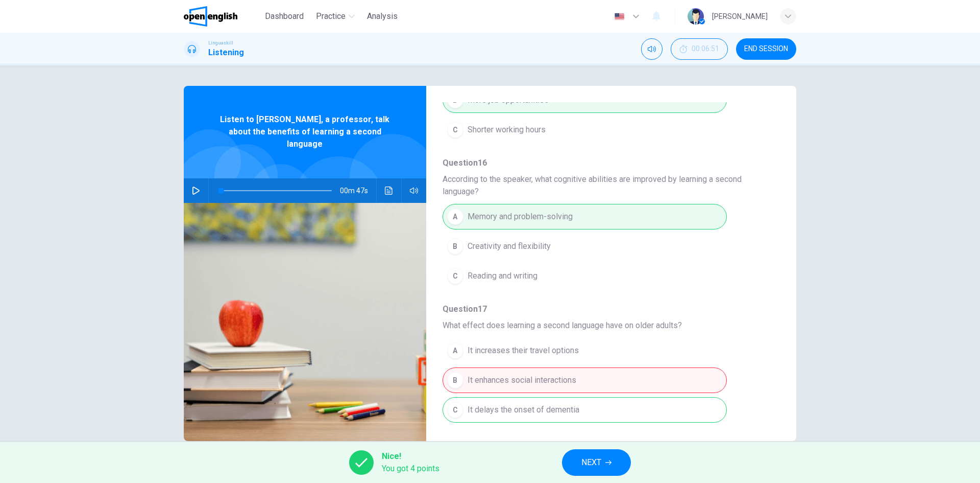  What do you see at coordinates (383, 17) in the screenshot?
I see `span: Analysis` at bounding box center [383, 17].